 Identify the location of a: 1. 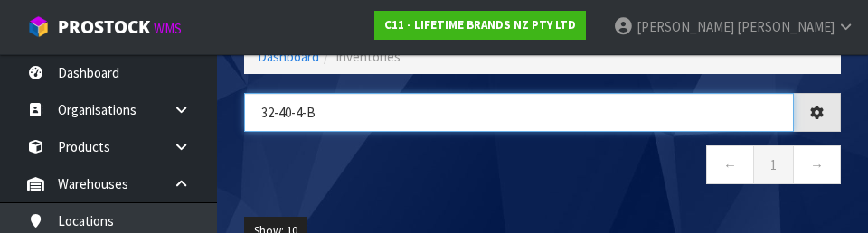
(773, 164).